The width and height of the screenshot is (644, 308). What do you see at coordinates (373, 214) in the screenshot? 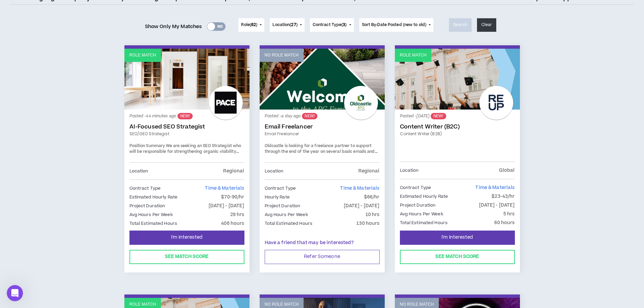
I see `p: 10 hrs` at bounding box center [373, 214].